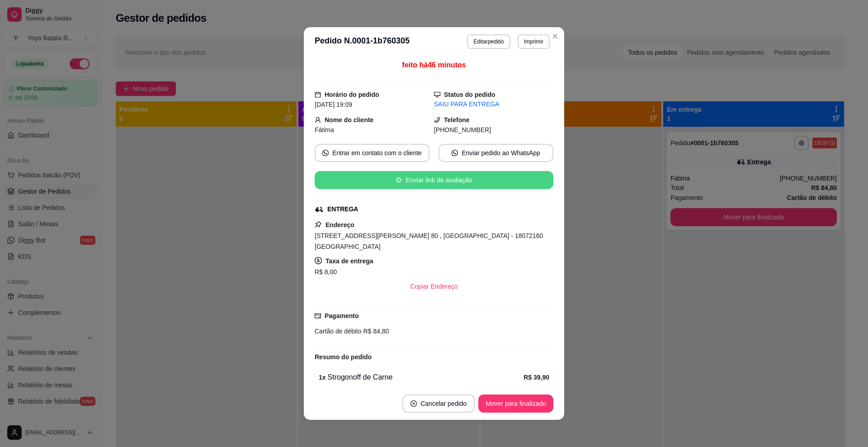 This screenshot has height=447, width=868. Describe the element at coordinates (434, 286) in the screenshot. I see `button: Copiar Endereço` at that location.